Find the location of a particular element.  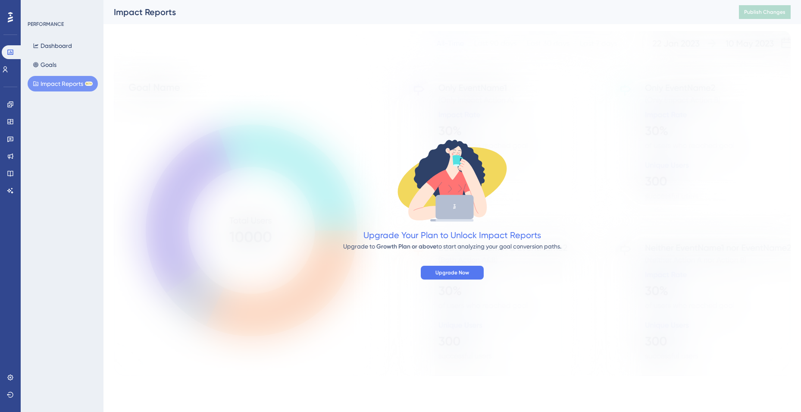

div: BETA is located at coordinates (89, 84).